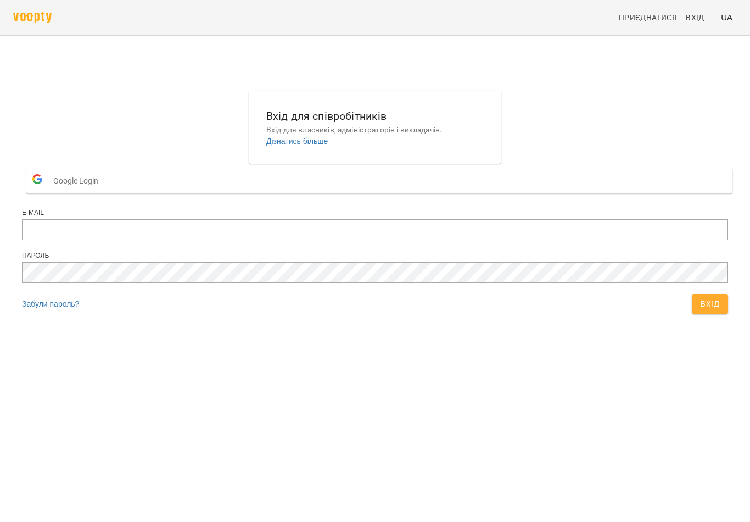 The image size is (750, 522). Describe the element at coordinates (648, 18) in the screenshot. I see `span: Приєднатися` at that location.